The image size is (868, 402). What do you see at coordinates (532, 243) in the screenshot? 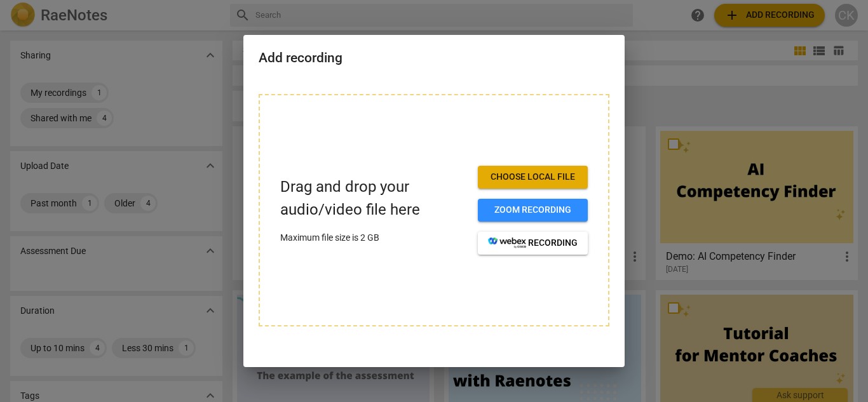
I see `button: recording` at bounding box center [532, 243].